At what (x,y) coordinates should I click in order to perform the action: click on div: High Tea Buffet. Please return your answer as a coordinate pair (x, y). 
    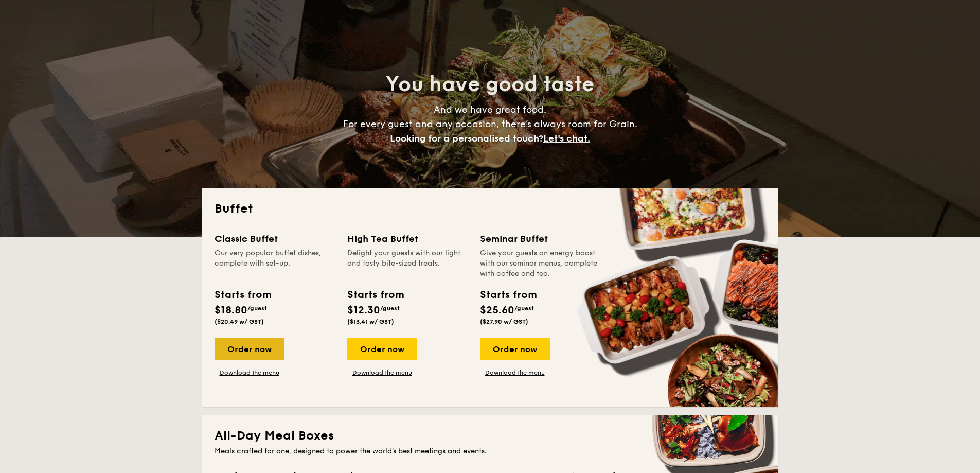
    Looking at the image, I should click on (408, 239).